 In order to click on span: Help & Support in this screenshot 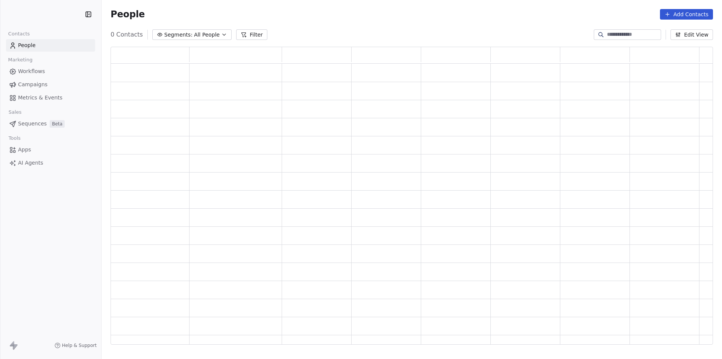, I will do `click(79, 345)`.